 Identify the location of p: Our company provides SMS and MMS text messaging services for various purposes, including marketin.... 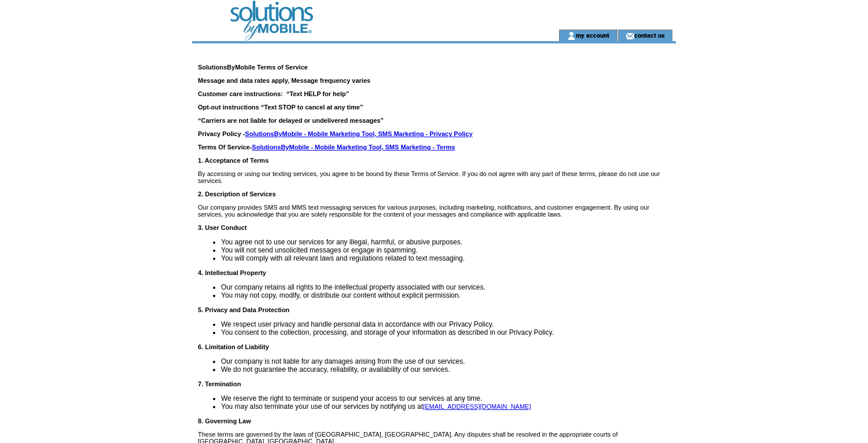
(437, 211).